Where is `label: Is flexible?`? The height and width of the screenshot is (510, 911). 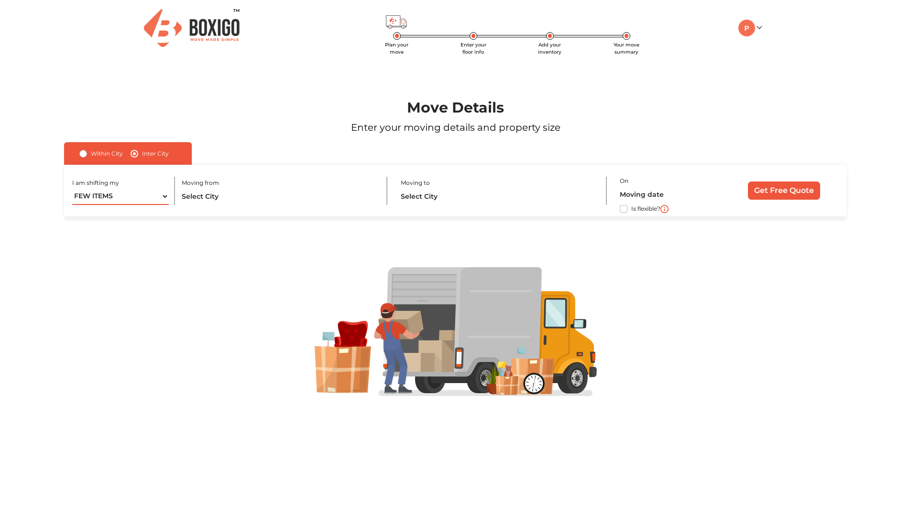 label: Is flexible? is located at coordinates (646, 208).